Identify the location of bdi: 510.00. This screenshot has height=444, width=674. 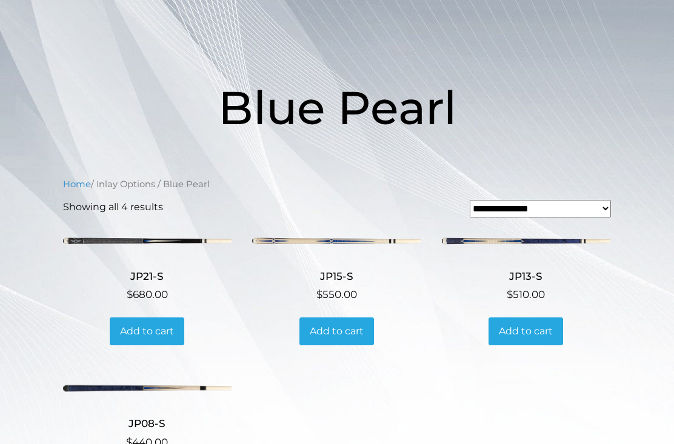
(525, 294).